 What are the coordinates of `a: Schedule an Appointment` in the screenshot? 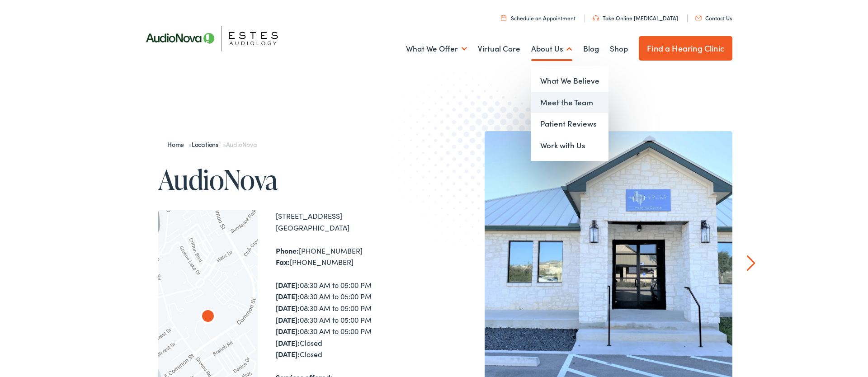 It's located at (538, 17).